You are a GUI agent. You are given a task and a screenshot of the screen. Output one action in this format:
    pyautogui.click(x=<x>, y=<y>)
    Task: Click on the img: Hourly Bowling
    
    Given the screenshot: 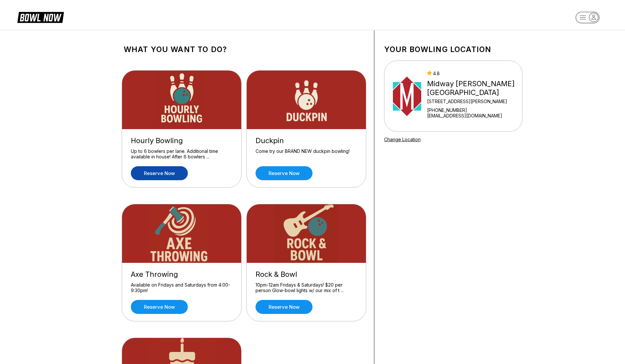 What is the action you would take?
    pyautogui.click(x=182, y=100)
    